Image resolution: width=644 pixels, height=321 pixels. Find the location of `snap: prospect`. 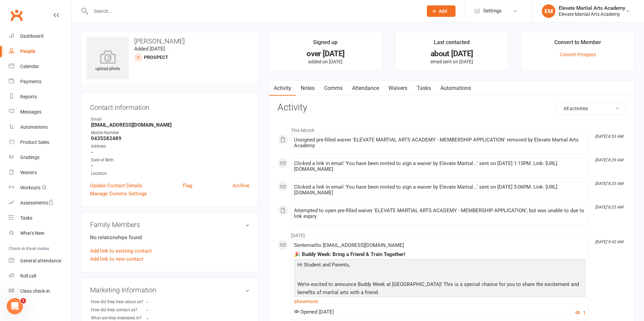

snap: prospect is located at coordinates (156, 57).